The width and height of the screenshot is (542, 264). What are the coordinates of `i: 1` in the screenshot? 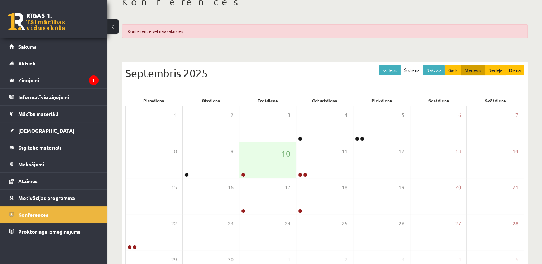 It's located at (93, 80).